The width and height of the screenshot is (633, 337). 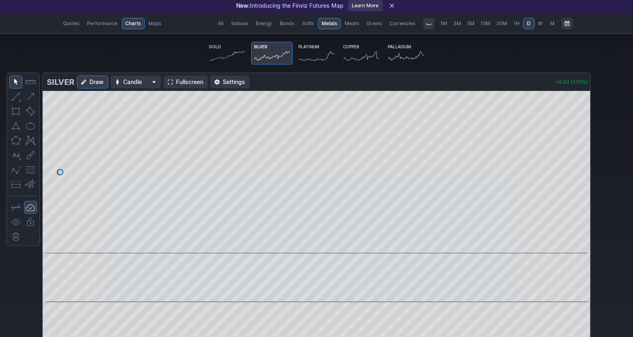 What do you see at coordinates (16, 222) in the screenshot?
I see `button: Hide drawings` at bounding box center [16, 222].